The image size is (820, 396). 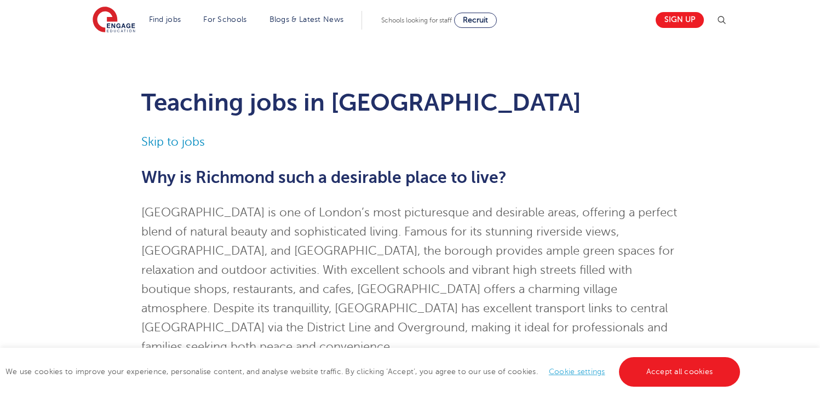 I want to click on img: Engage Education, so click(x=114, y=20).